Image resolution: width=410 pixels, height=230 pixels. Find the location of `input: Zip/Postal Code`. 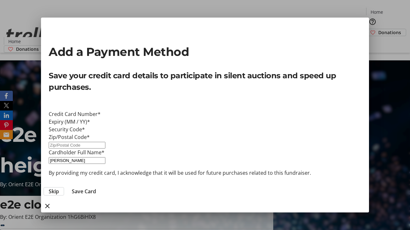

input: Zip/Postal Code is located at coordinates (77, 145).